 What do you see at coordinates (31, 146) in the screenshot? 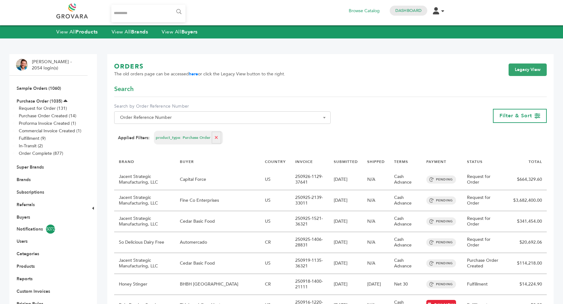
I see `a: In-Transit (2)` at bounding box center [31, 146].